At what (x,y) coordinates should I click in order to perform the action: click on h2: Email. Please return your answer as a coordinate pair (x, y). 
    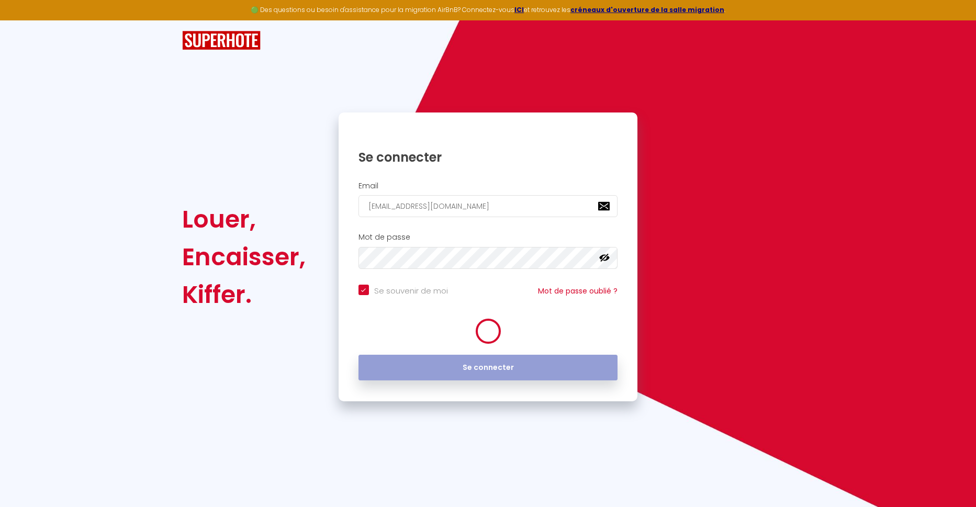
    Looking at the image, I should click on (488, 186).